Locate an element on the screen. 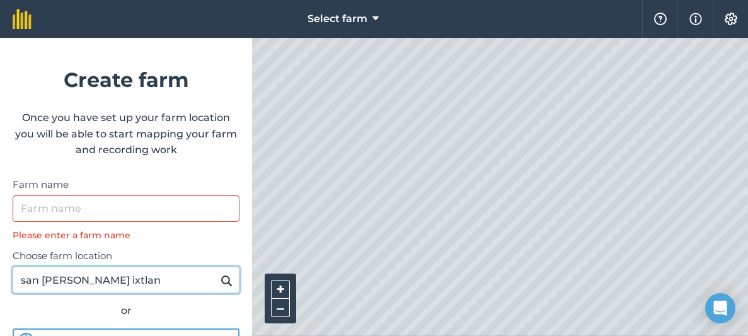 Image resolution: width=748 pixels, height=336 pixels. img: A question mark icon is located at coordinates (661, 19).